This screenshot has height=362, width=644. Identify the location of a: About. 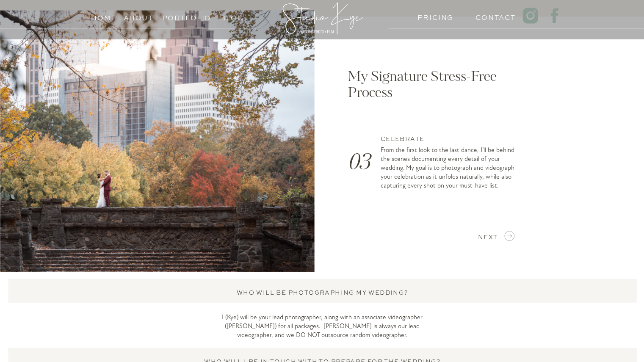
(139, 15).